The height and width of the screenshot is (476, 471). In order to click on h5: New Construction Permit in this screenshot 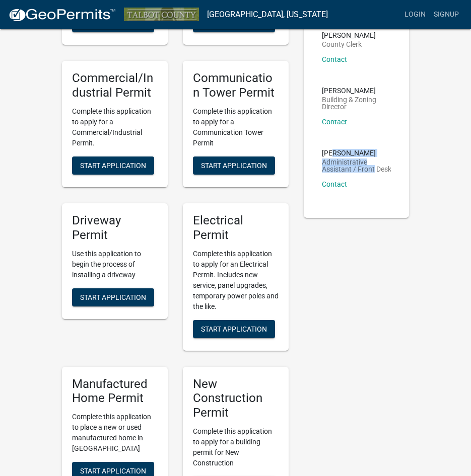, I will do `click(236, 398)`.